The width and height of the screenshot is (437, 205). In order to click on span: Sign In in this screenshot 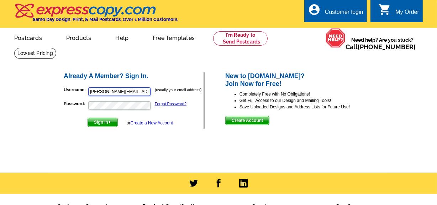, I will do `click(103, 122)`.